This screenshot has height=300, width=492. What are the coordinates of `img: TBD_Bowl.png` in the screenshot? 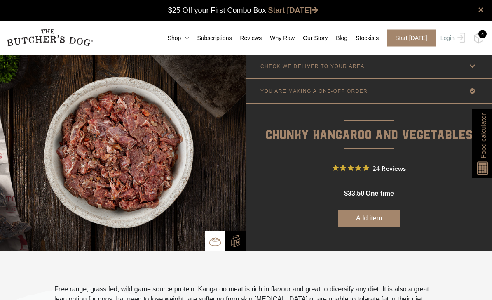 It's located at (215, 242).